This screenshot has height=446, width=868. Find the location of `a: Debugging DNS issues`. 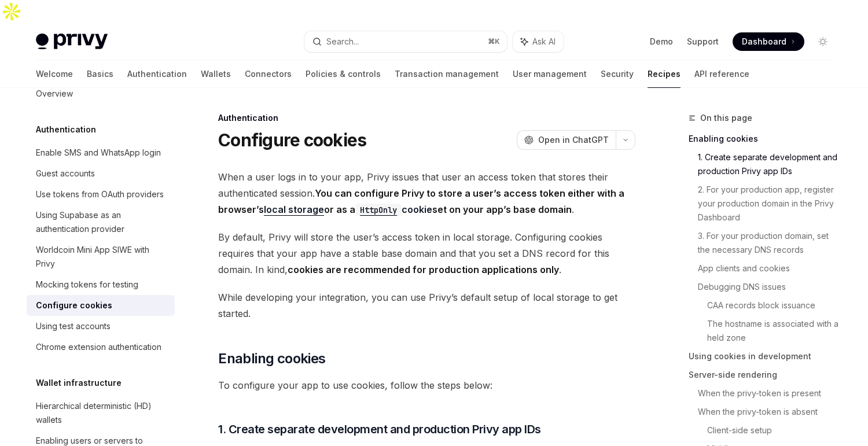

a: Debugging DNS issues is located at coordinates (769, 287).